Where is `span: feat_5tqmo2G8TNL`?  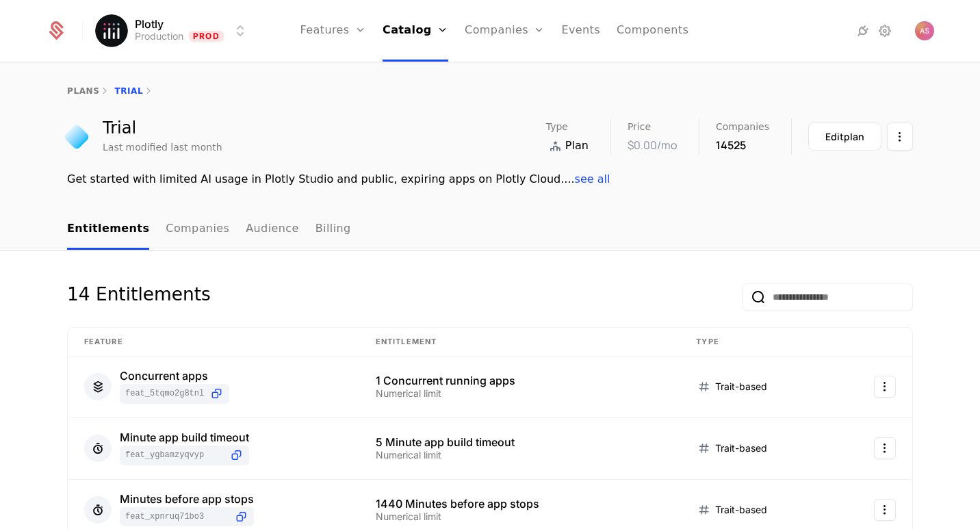
span: feat_5tqmo2G8TNL is located at coordinates (164, 393).